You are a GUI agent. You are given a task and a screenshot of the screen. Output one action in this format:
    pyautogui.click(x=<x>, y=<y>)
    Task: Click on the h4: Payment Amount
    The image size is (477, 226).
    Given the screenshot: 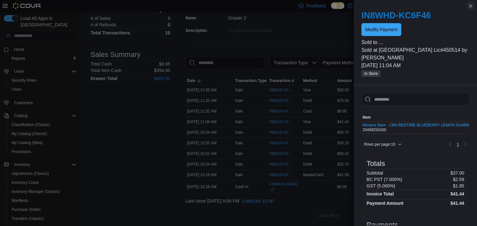 What is the action you would take?
    pyautogui.click(x=385, y=203)
    